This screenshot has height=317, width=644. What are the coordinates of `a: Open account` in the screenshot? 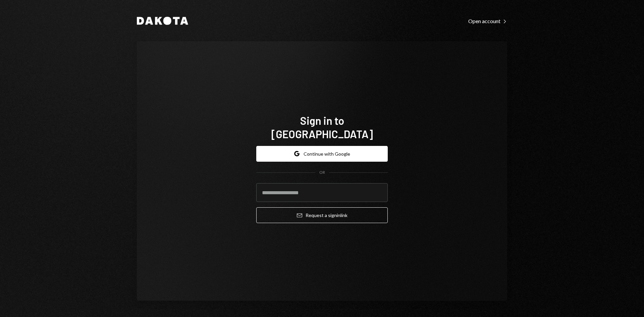 It's located at (487, 21).